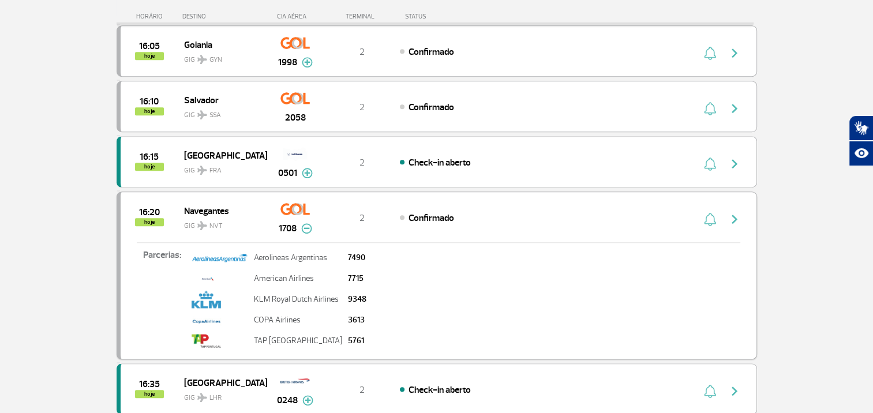 This screenshot has height=413, width=873. I want to click on img: klm.png, so click(206, 299).